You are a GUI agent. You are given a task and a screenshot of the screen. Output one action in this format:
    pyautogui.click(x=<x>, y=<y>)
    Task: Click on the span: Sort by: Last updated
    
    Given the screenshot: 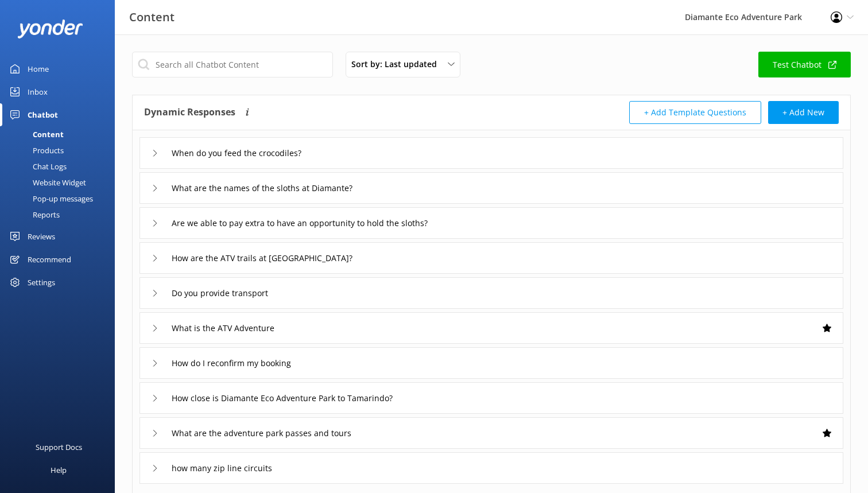 What is the action you would take?
    pyautogui.click(x=397, y=65)
    